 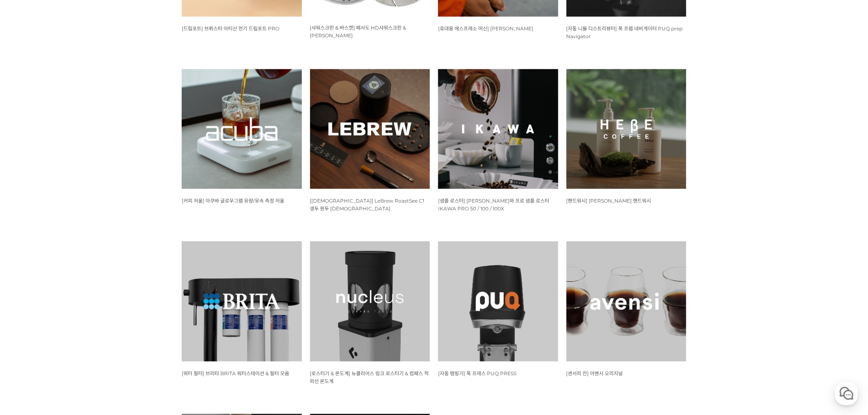 What do you see at coordinates (80, 276) in the screenshot?
I see `span: 대화` at bounding box center [80, 276].